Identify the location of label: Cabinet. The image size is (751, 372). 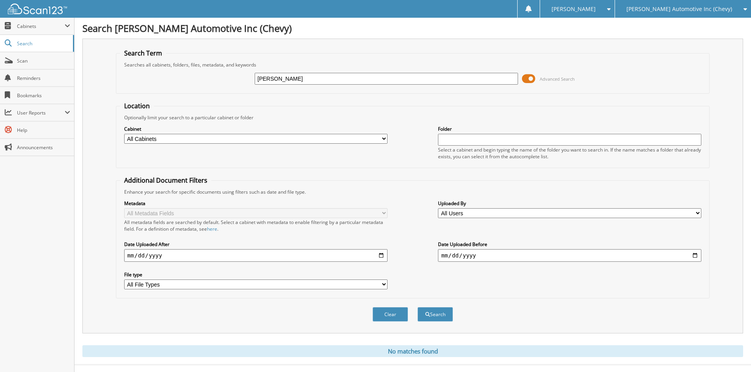
(256, 129).